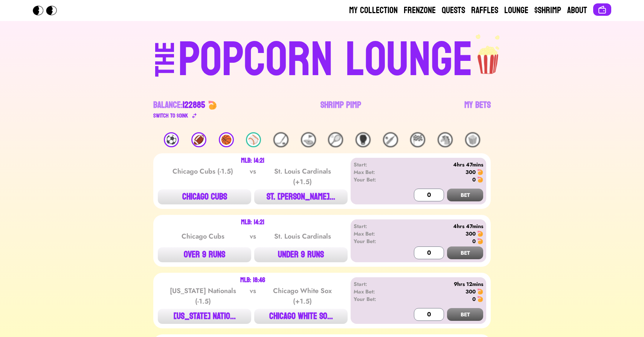 Image resolution: width=644 pixels, height=337 pixels. What do you see at coordinates (577, 11) in the screenshot?
I see `a: About` at bounding box center [577, 11].